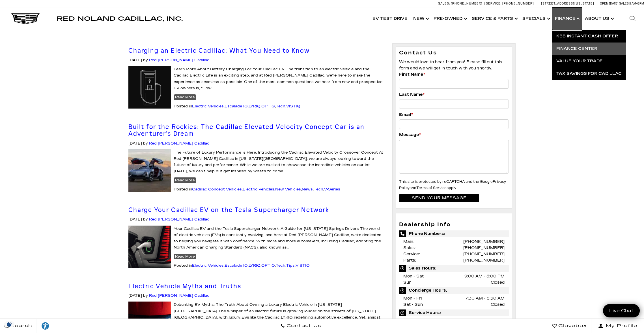  I want to click on span: 9:00 AM - 6:00 PM, so click(484, 276).